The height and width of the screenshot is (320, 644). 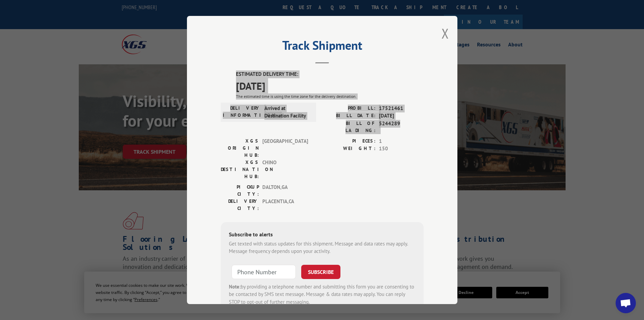 What do you see at coordinates (285, 205) in the screenshot?
I see `span: PLACENTIA , CA` at bounding box center [285, 205].